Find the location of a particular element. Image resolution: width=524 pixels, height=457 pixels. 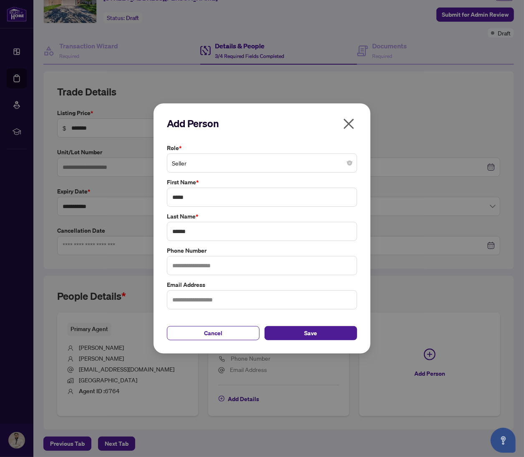

button: Save is located at coordinates (311, 333).